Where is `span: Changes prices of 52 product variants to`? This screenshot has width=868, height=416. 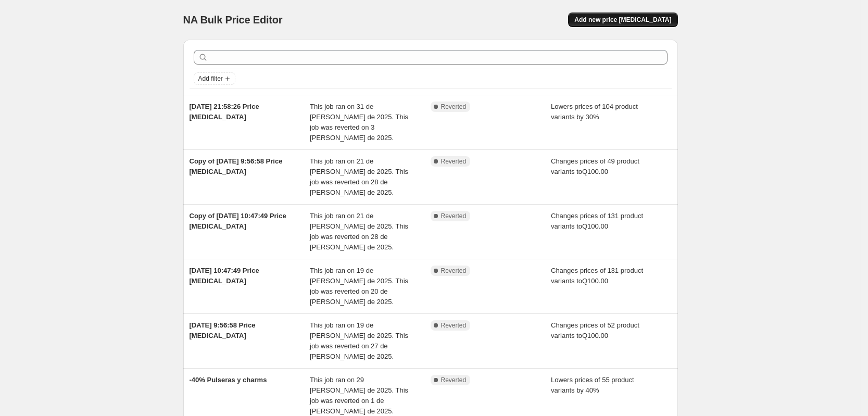 span: Changes prices of 52 product variants to is located at coordinates (595, 330).